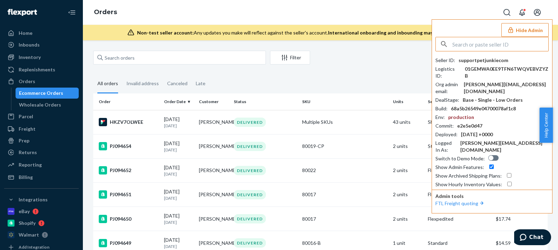  What do you see at coordinates (469, 176) in the screenshot?
I see `div: Show Archived Shipping Plans :` at bounding box center [469, 176].